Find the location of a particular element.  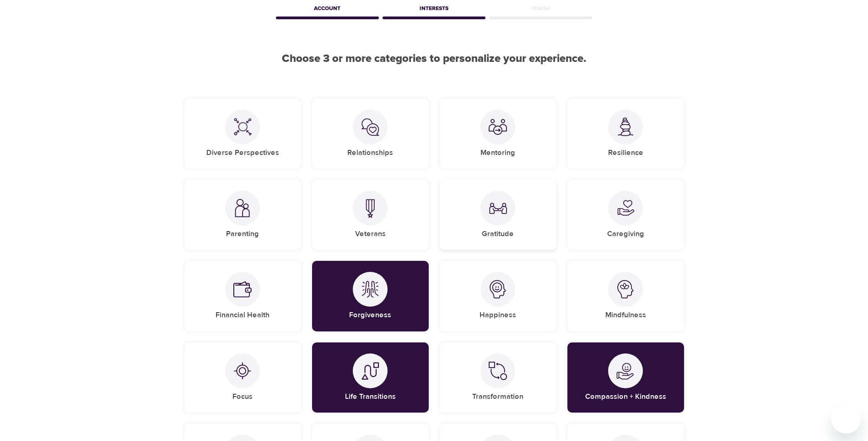

h5: Veterans is located at coordinates (370, 233).